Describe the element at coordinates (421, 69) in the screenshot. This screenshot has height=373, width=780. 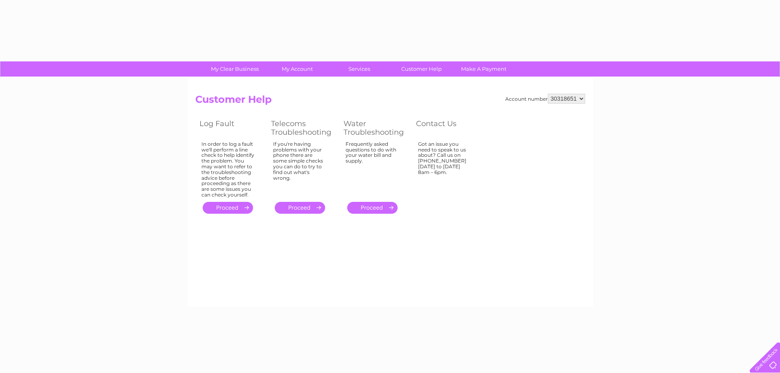
I see `a: Customer Help` at that location.